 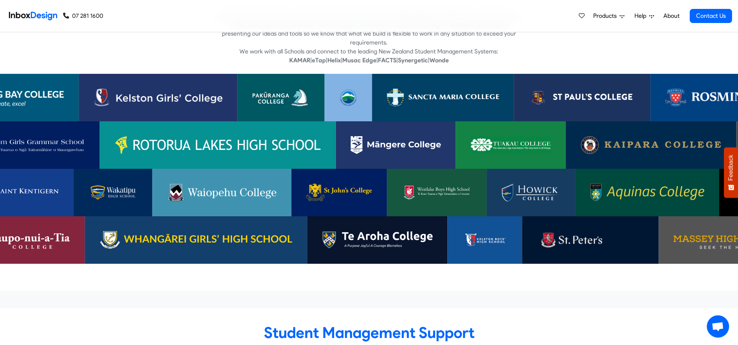 I want to click on p: We work with all Schools and connect to the leading New Zealand Student Management Systems:, so click(x=369, y=52).